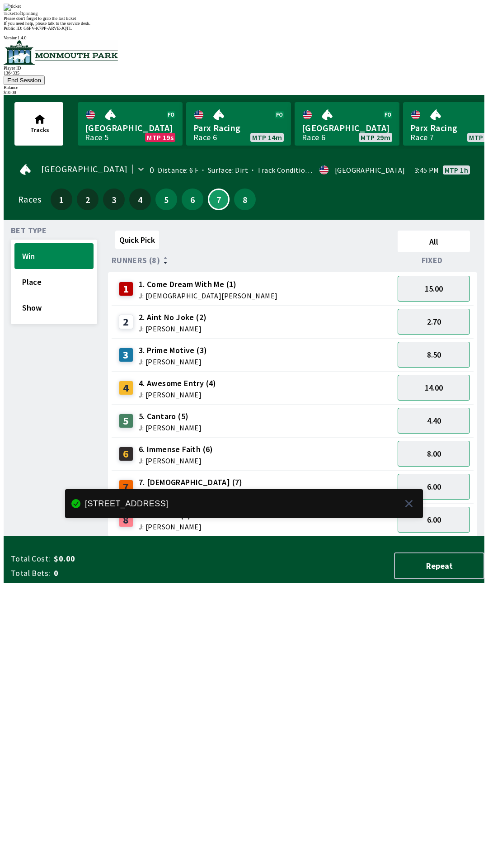 This screenshot has height=868, width=488. What do you see at coordinates (47, 28) in the screenshot?
I see `span: G6PV-K7PP-ARVE-JQTL` at bounding box center [47, 28].